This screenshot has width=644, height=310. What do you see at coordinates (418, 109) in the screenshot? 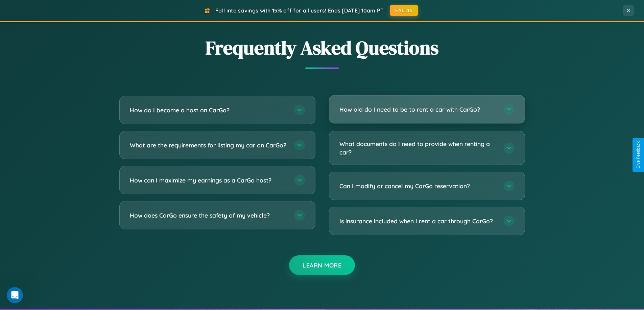
I see `h3: How old do I need to be to rent a car with CarGo?` at bounding box center [418, 109].